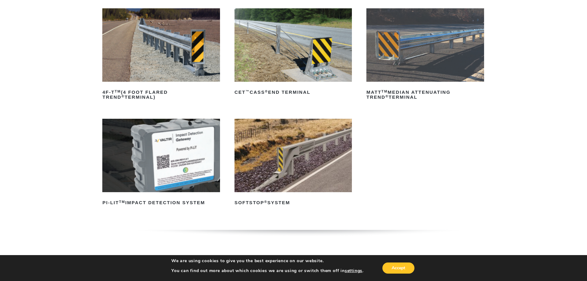  What do you see at coordinates (293, 92) in the screenshot?
I see `h2: CET CASS End Terminal` at bounding box center [293, 92].